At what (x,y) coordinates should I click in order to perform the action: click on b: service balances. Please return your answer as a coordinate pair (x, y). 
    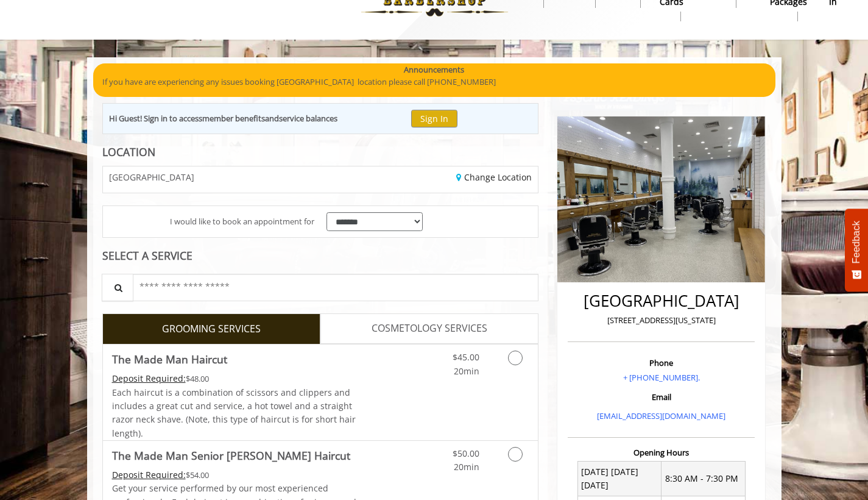
    Looking at the image, I should click on (308, 118).